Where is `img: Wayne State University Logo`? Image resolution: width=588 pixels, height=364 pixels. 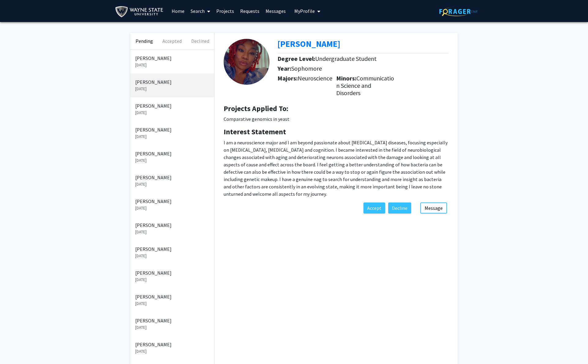
img: Wayne State University Logo is located at coordinates (140, 12).